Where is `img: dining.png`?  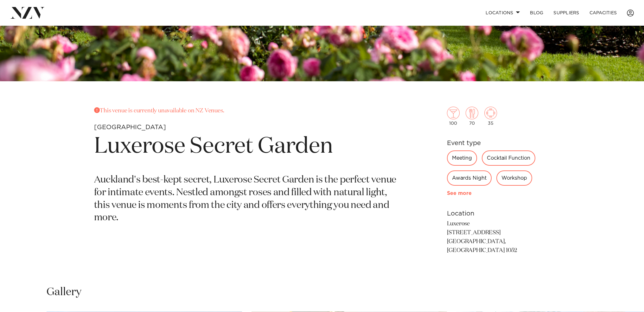 img: dining.png is located at coordinates (472, 113).